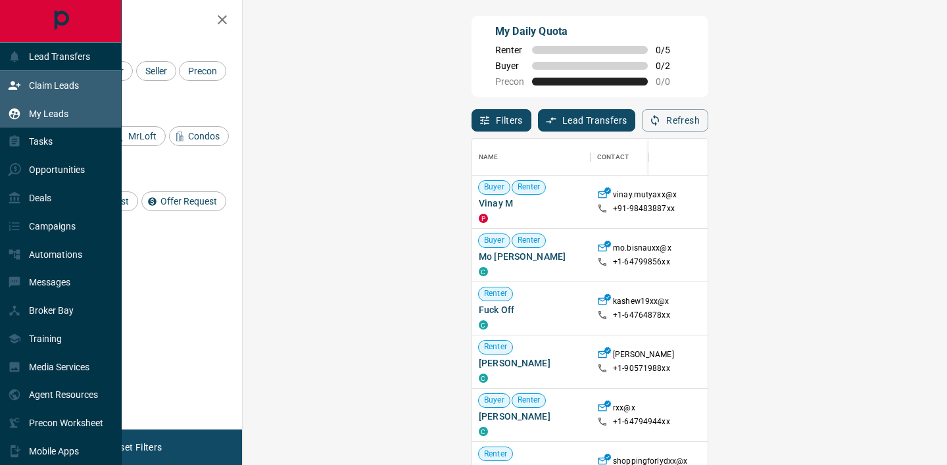  I want to click on p: +1- 64794944xx, so click(641, 421).